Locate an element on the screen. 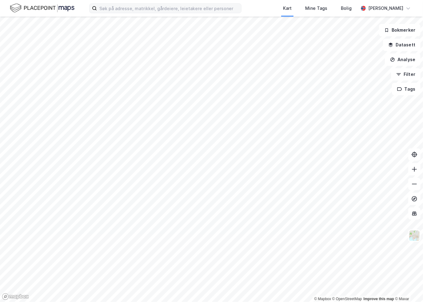 This screenshot has height=302, width=423. button: Datasett is located at coordinates (402, 45).